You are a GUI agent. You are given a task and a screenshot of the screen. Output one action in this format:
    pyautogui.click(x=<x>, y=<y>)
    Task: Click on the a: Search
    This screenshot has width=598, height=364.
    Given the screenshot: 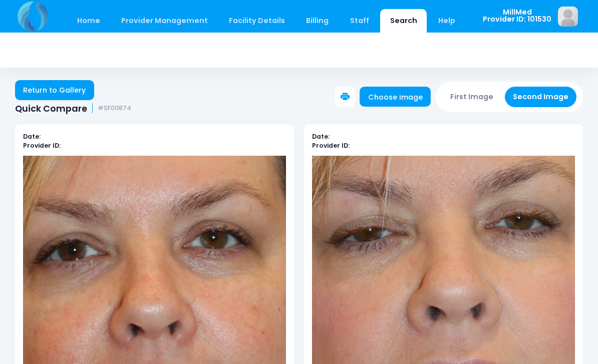 What is the action you would take?
    pyautogui.click(x=403, y=21)
    